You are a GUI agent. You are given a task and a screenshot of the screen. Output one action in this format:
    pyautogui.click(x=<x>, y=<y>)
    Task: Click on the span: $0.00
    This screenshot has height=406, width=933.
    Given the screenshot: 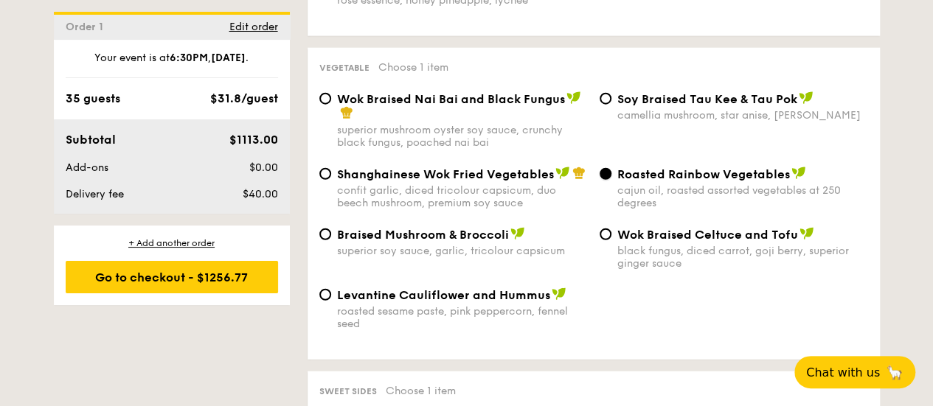 What is the action you would take?
    pyautogui.click(x=263, y=167)
    